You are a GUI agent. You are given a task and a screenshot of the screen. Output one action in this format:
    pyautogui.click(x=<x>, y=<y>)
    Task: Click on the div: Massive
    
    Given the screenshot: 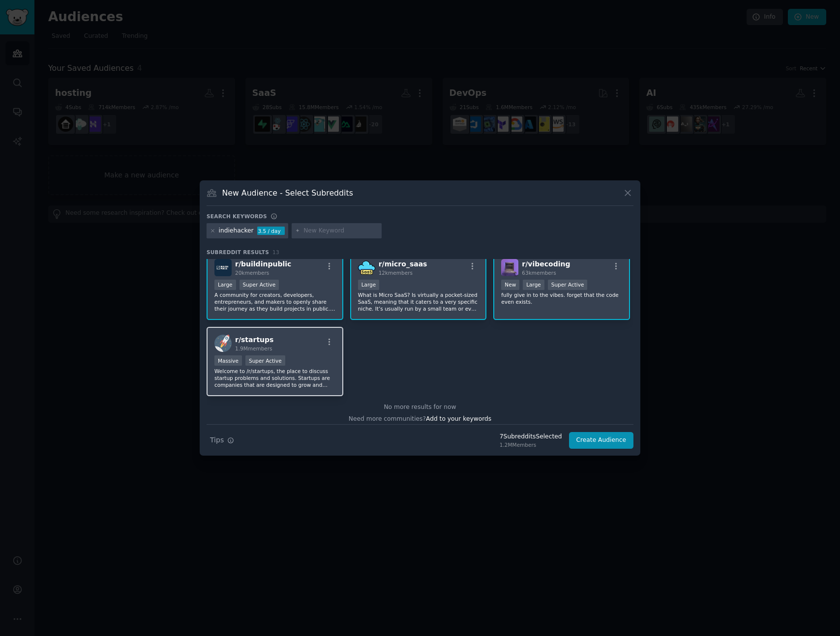 What is the action you would take?
    pyautogui.click(x=228, y=361)
    